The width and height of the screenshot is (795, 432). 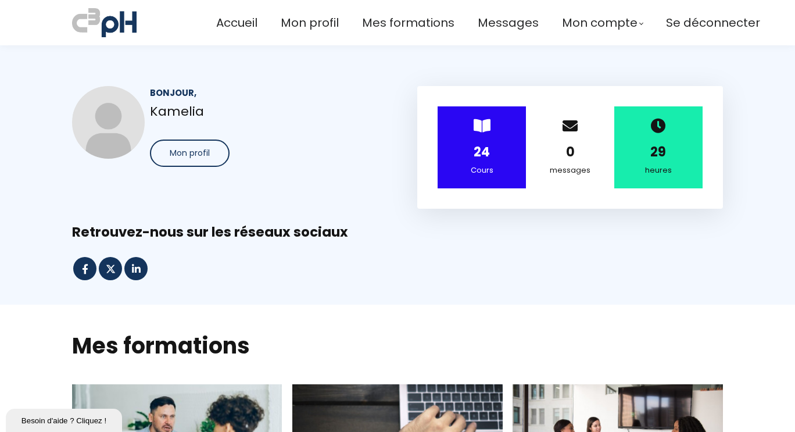 What do you see at coordinates (264, 92) in the screenshot?
I see `div: Bonjour,` at bounding box center [264, 92].